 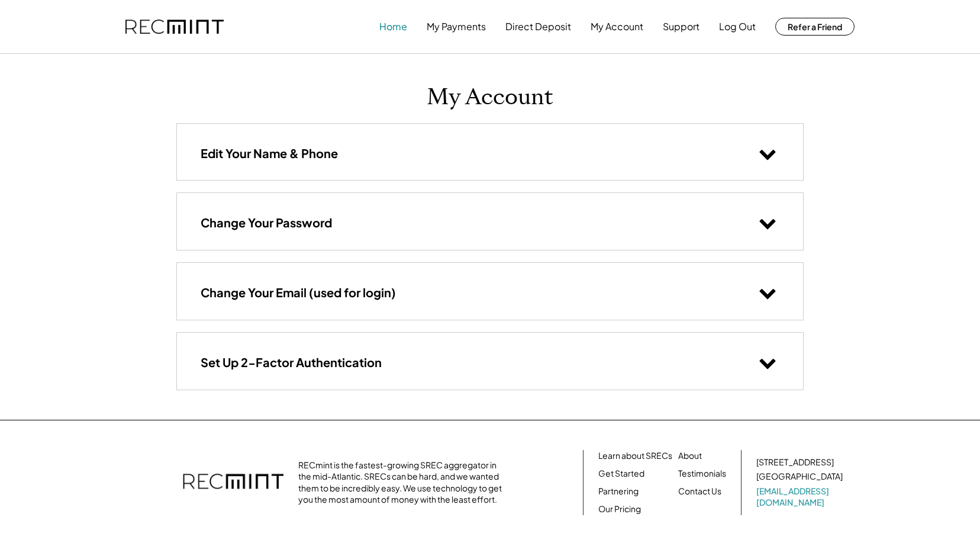 What do you see at coordinates (815, 27) in the screenshot?
I see `button: Refer a Friend` at bounding box center [815, 27].